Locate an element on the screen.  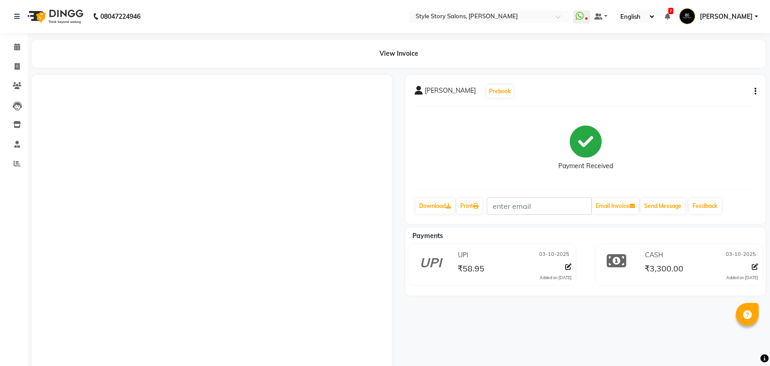
a: Download is located at coordinates (435, 206).